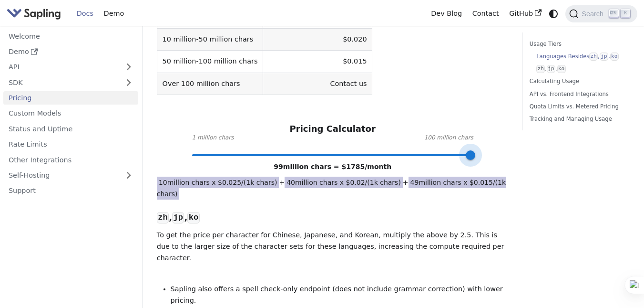 The height and width of the screenshot is (308, 644). I want to click on kbd: K, so click(626, 13).